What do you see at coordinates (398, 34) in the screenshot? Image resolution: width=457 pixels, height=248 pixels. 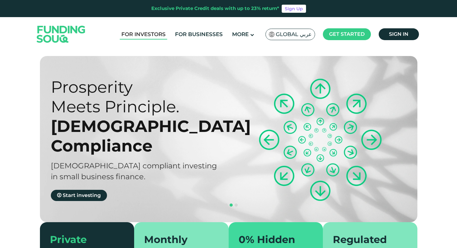 I see `span: Sign in` at bounding box center [398, 34].